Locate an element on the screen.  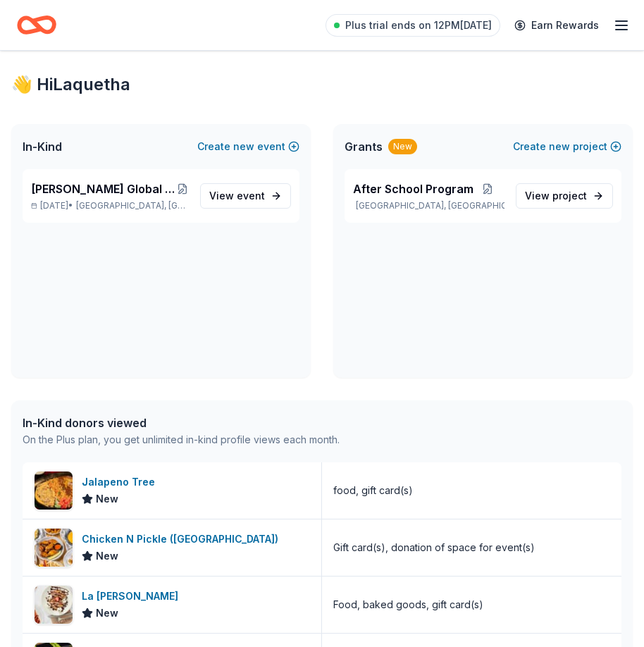
span: event is located at coordinates (251, 195).